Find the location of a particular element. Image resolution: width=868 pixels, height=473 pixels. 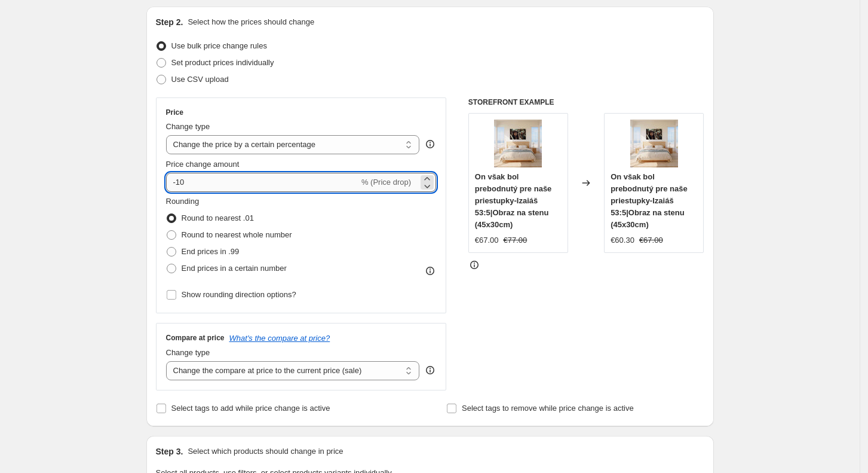

button: What's the compare at price? is located at coordinates (279, 338).